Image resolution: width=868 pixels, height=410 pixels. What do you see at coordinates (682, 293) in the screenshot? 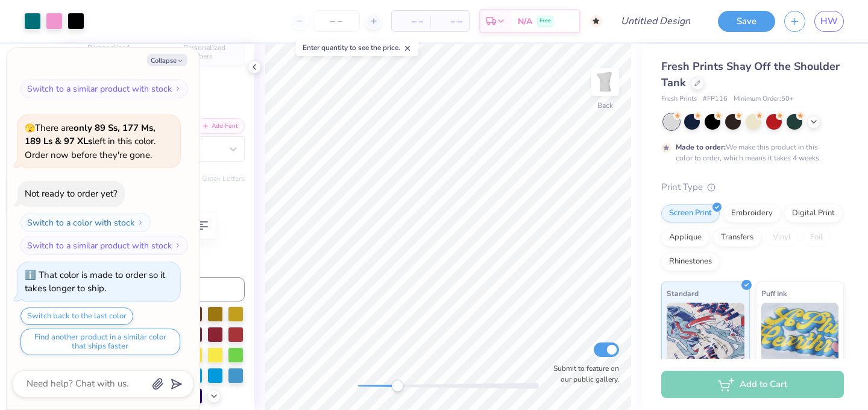
I see `span: Standard` at bounding box center [682, 293].